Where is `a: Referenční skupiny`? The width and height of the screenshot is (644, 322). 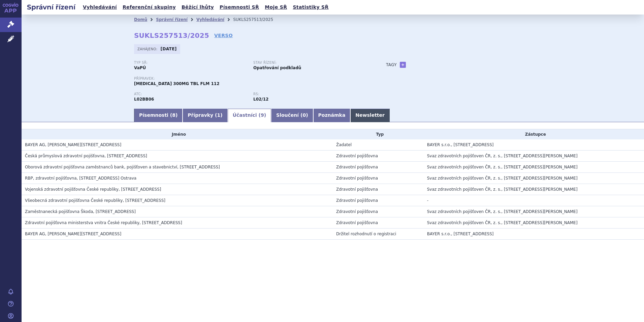 a: Referenční skupiny is located at coordinates (149, 7).